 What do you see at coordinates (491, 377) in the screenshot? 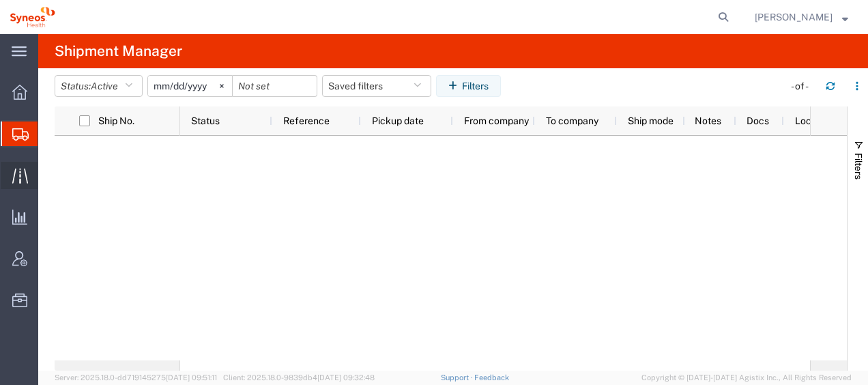
I see `a: Feedback` at bounding box center [491, 377].